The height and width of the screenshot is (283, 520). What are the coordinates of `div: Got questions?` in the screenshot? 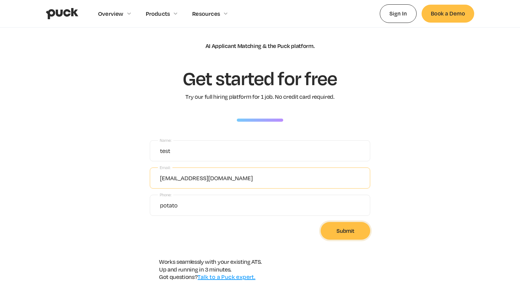 It's located at (211, 277).